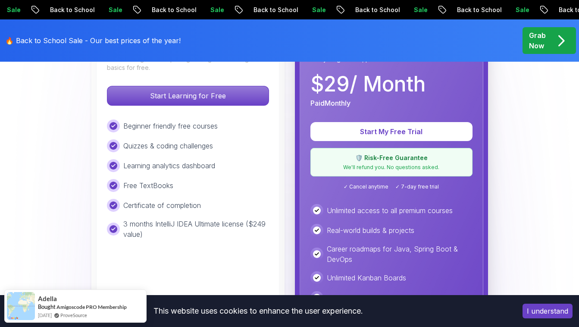 The height and width of the screenshot is (327, 579). What do you see at coordinates (368, 84) in the screenshot?
I see `p: $ 29 / Month` at bounding box center [368, 84].